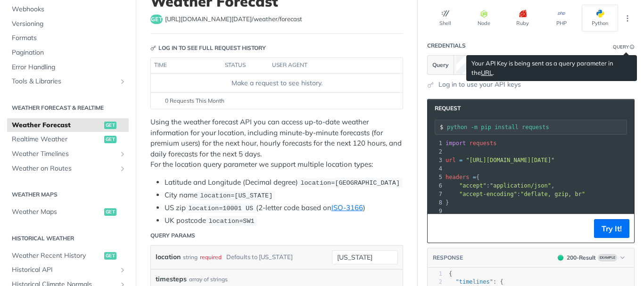  What do you see at coordinates (68, 256) in the screenshot?
I see `a: Weather Recent Historyget` at bounding box center [68, 256].